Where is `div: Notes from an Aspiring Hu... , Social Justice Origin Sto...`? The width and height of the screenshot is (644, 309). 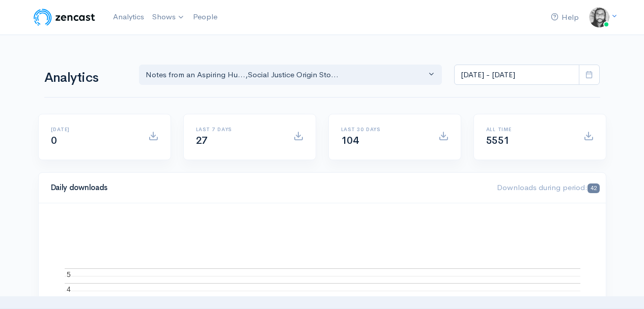 div: Notes from an Aspiring Hu... , Social Justice Origin Sto... is located at coordinates (286, 75).